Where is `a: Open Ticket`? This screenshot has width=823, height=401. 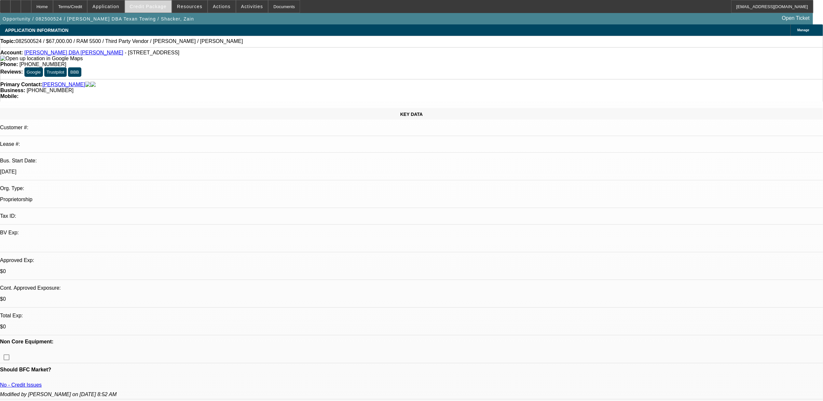 a: Open Ticket is located at coordinates (796, 18).